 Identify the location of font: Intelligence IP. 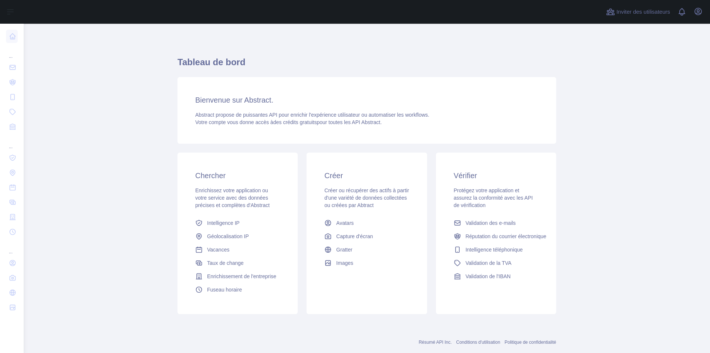
(223, 223).